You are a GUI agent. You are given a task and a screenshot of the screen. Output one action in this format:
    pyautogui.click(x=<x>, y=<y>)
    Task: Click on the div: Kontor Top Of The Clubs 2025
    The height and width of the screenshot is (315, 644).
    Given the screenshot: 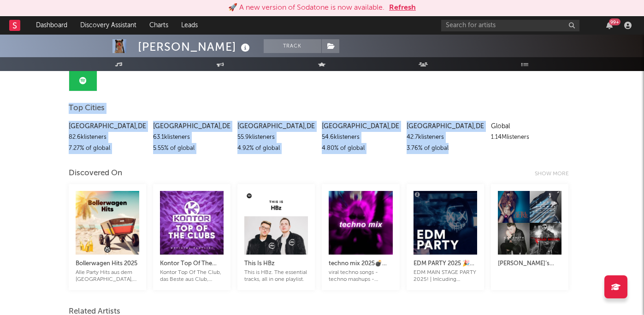 What is the action you would take?
    pyautogui.click(x=192, y=264)
    